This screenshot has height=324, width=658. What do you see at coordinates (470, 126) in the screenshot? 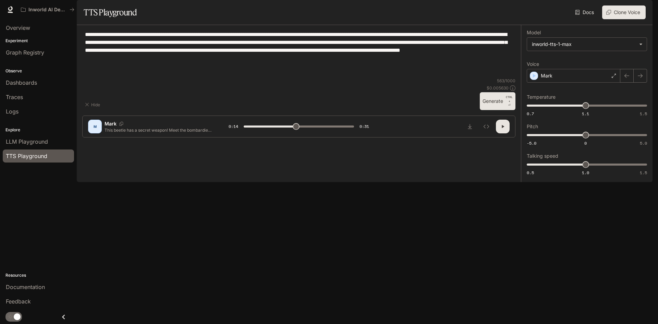
I see `button: Download audio` at bounding box center [470, 126].